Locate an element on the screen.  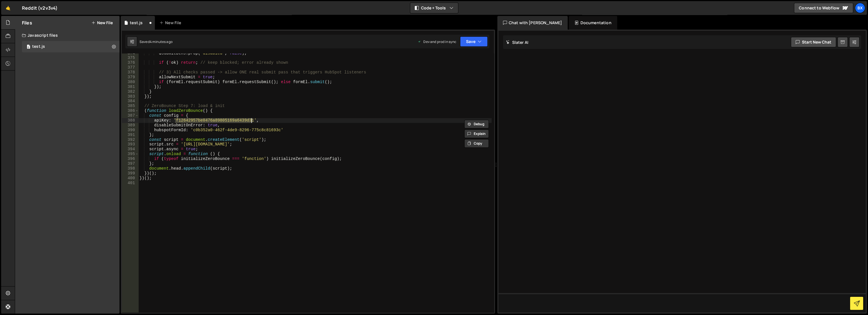
div: 389 is located at coordinates (130, 125).